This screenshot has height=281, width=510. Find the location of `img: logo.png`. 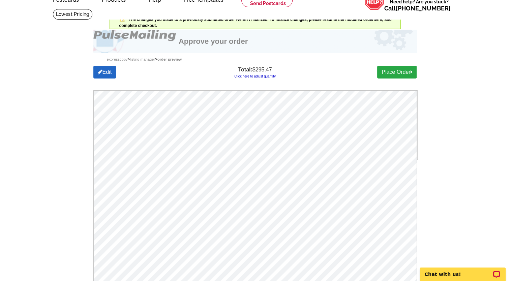

img: logo.png is located at coordinates (136, 36).